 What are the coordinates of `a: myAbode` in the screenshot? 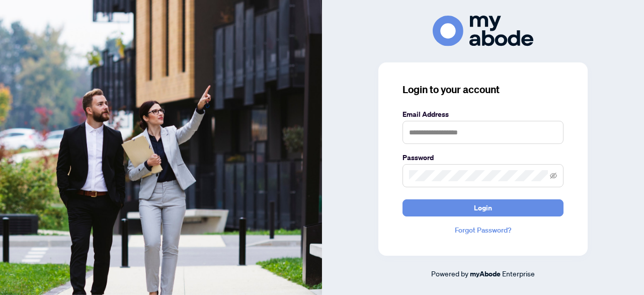 It's located at (485, 274).